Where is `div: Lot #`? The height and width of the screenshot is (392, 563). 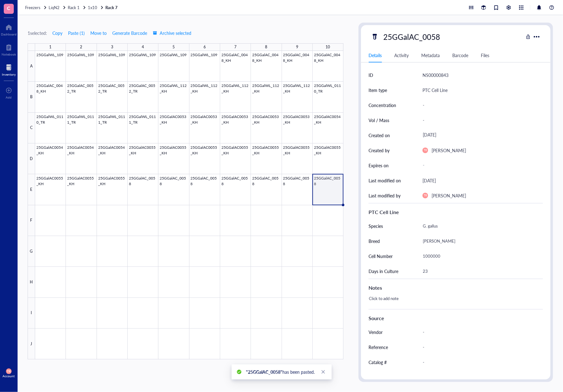 div: Lot # is located at coordinates (374, 377).